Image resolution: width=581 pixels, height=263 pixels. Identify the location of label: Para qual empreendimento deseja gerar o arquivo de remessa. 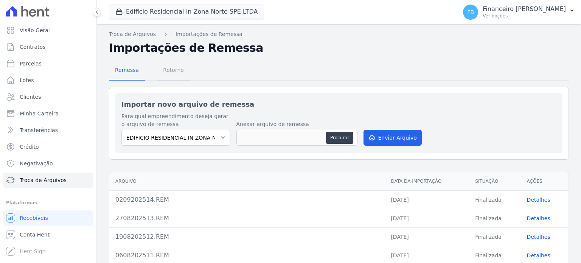
(176, 120).